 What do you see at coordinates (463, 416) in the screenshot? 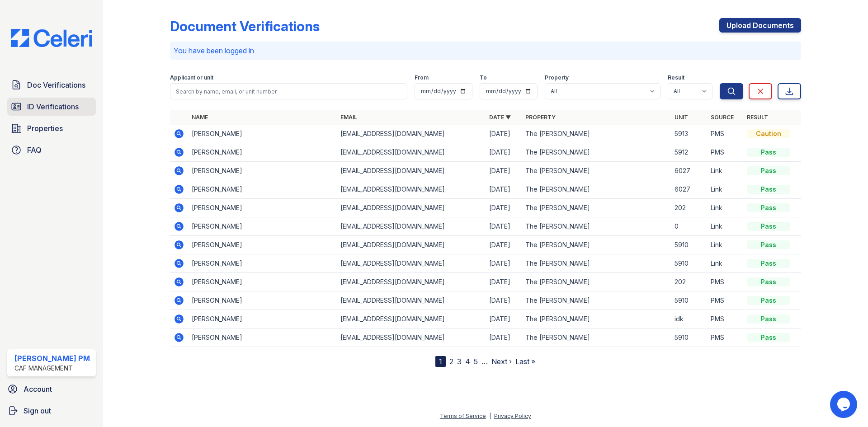
I see `a: Terms of Service` at bounding box center [463, 416].